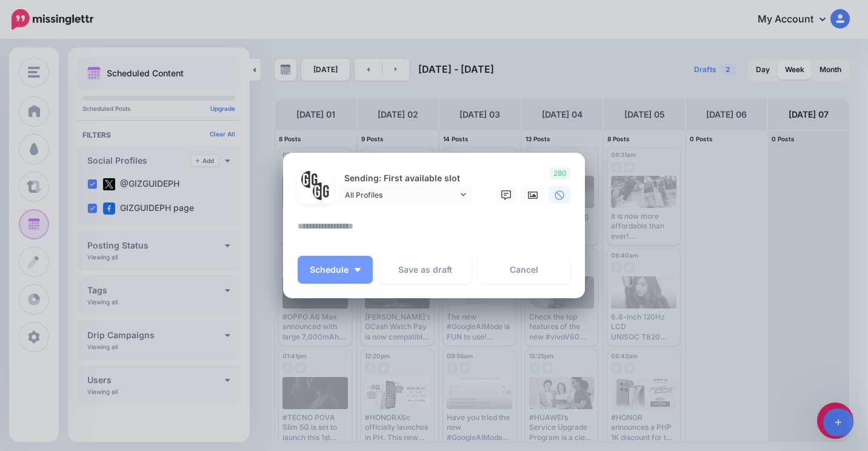 Image resolution: width=868 pixels, height=451 pixels. I want to click on span: All Profiles, so click(402, 195).